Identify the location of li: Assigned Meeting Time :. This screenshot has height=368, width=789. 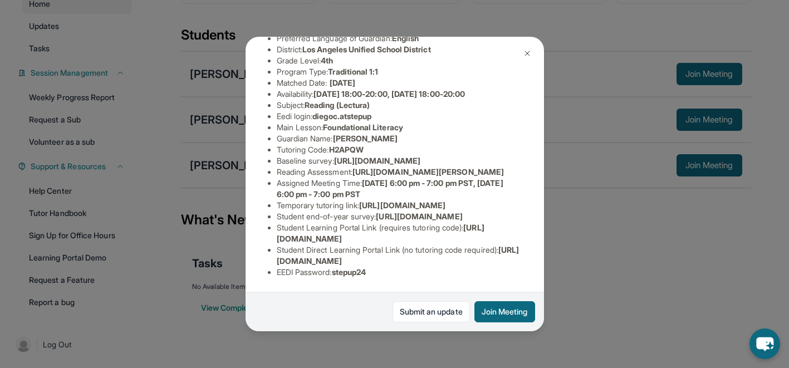
(399, 189).